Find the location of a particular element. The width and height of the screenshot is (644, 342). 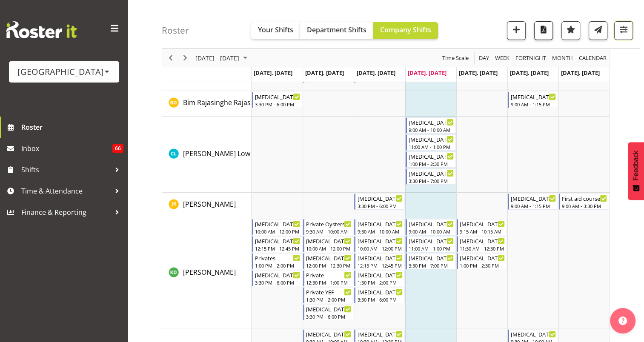

div: 1:00 PM - 2:00 PM is located at coordinates (277, 265).